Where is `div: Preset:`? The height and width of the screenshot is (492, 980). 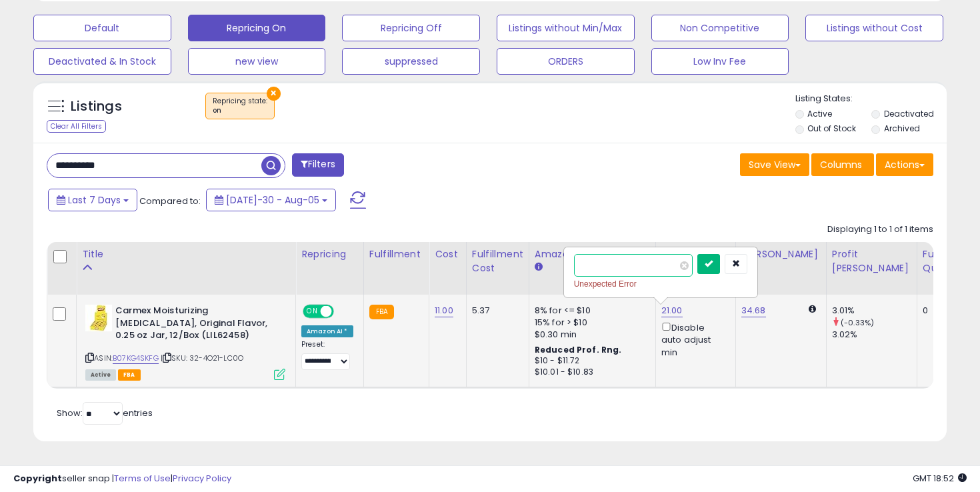
div: Preset: is located at coordinates (328, 355).